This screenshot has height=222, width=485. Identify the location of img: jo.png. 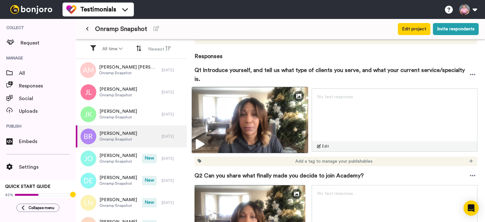
(88, 158).